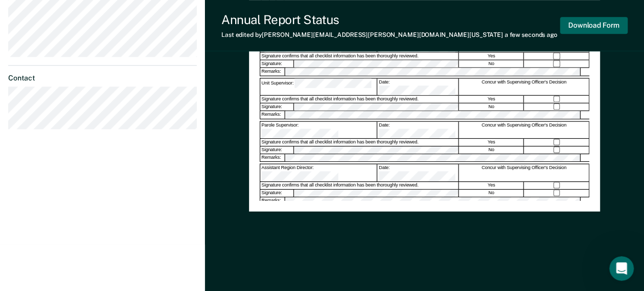 The height and width of the screenshot is (291, 644). Describe the element at coordinates (318, 87) in the screenshot. I see `div: Unit Supervisor:` at that location.